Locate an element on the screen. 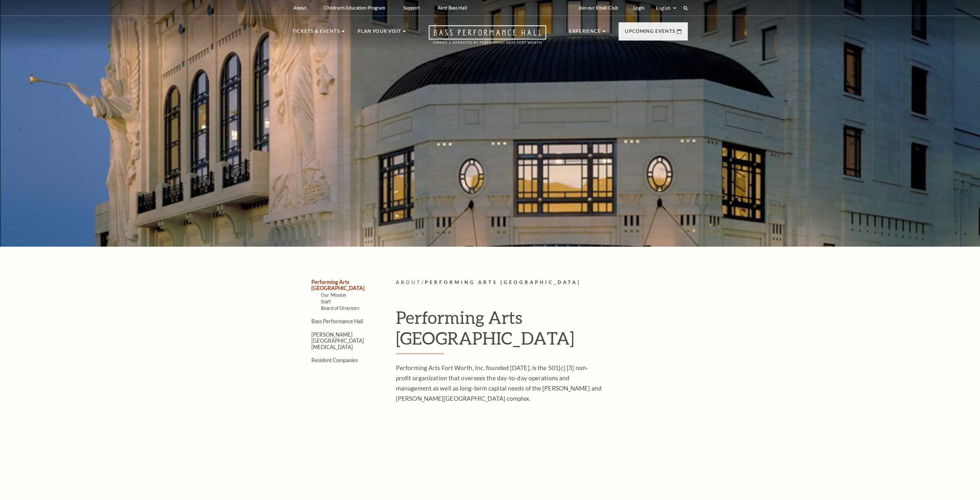 The image size is (980, 500). p: Support is located at coordinates (411, 8).